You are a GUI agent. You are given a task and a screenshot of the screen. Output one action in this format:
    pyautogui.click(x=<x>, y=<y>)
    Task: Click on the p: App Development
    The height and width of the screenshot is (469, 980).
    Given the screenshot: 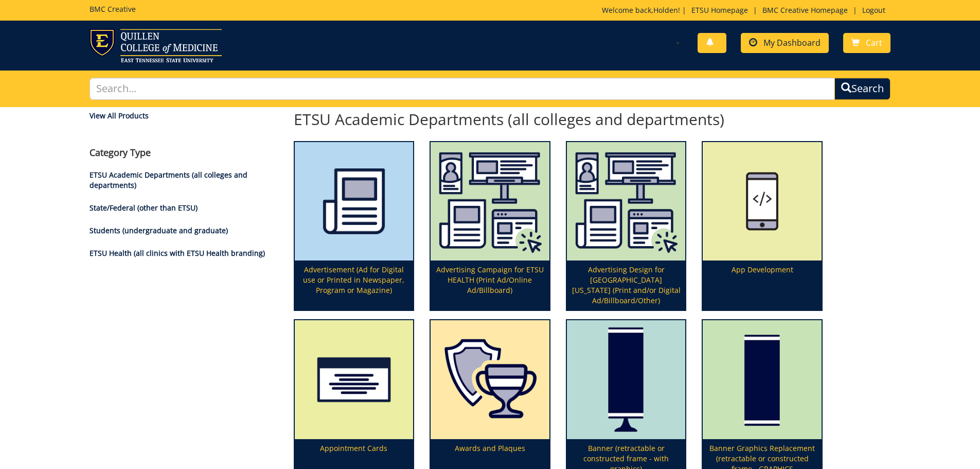 What is the action you would take?
    pyautogui.click(x=762, y=285)
    